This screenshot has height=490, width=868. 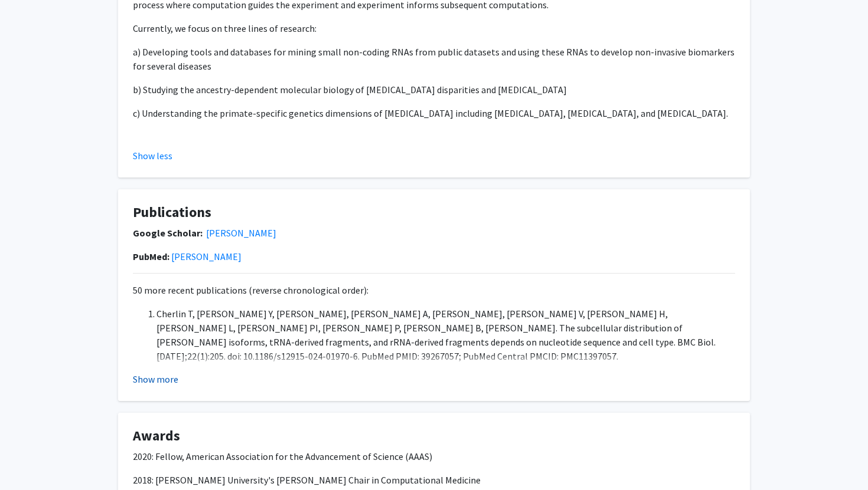 What do you see at coordinates (434, 290) in the screenshot?
I see `p: 50 more recent publications (reverse chronological order):` at bounding box center [434, 290].